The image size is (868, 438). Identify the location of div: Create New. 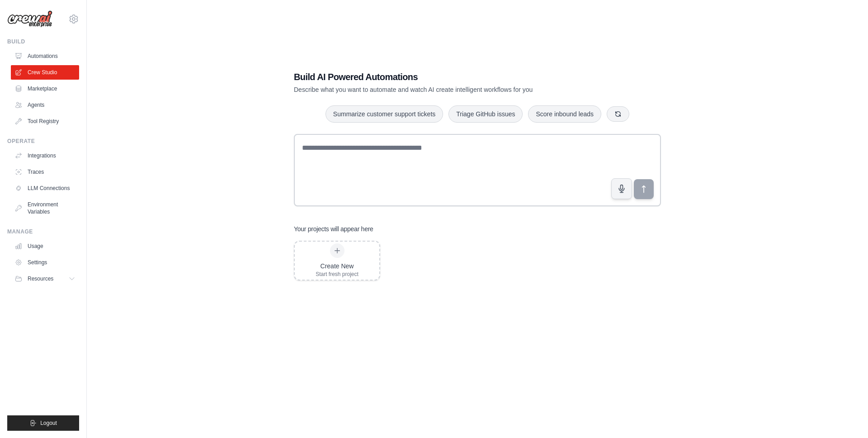
(337, 265).